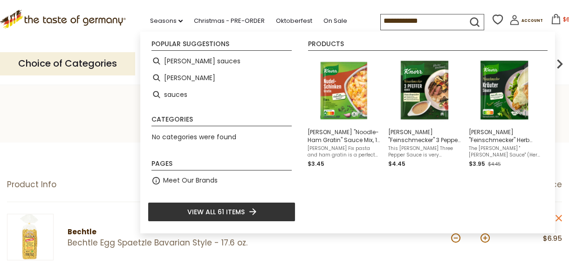 The image size is (569, 272). What do you see at coordinates (344, 90) in the screenshot?
I see `img: Knorr Noddle-Ham Gratin Sauce Mix` at bounding box center [344, 90].